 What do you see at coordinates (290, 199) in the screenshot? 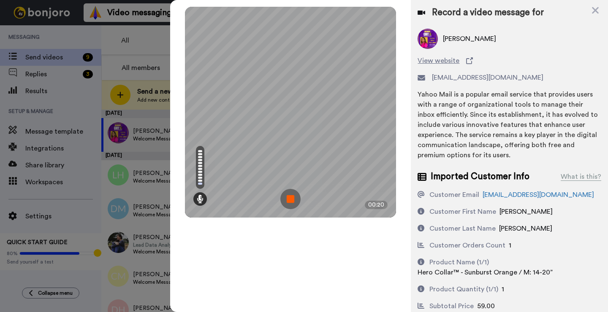
I see `img: ic_record_stop.svg` at bounding box center [290, 199].